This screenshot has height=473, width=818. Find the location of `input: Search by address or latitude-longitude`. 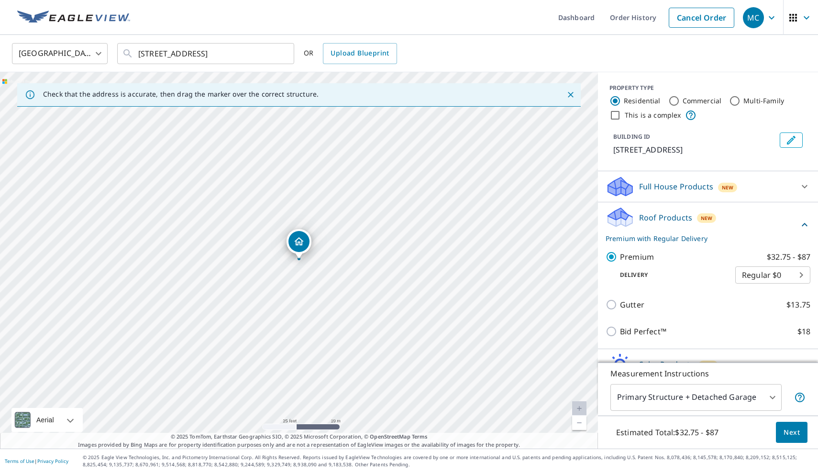

input: Search by address or latitude-longitude is located at coordinates (206, 54).